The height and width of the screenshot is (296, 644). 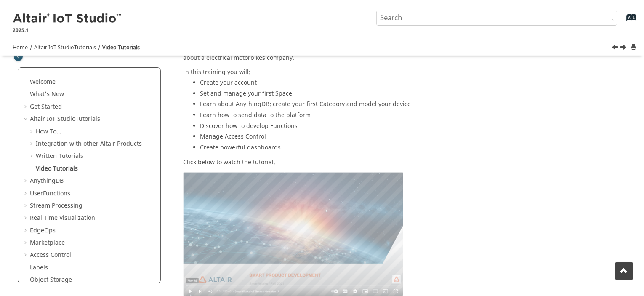 I want to click on a: How To..., so click(x=48, y=132).